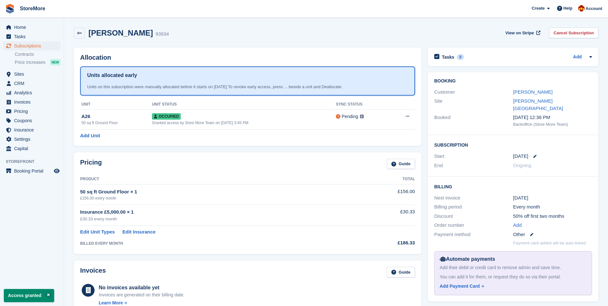 The height and width of the screenshot is (306, 608). Describe the element at coordinates (35, 162) in the screenshot. I see `span: Storefront` at that location.